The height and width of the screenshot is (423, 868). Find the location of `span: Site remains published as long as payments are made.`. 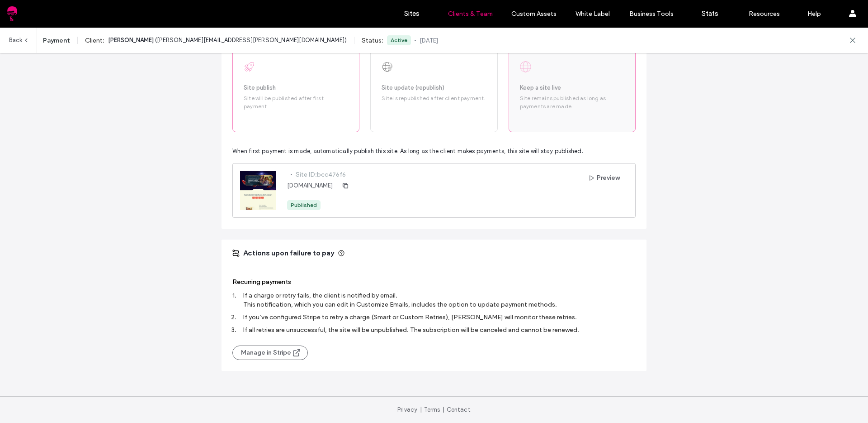

span: Site remains published as long as payments are made. is located at coordinates (572, 102).